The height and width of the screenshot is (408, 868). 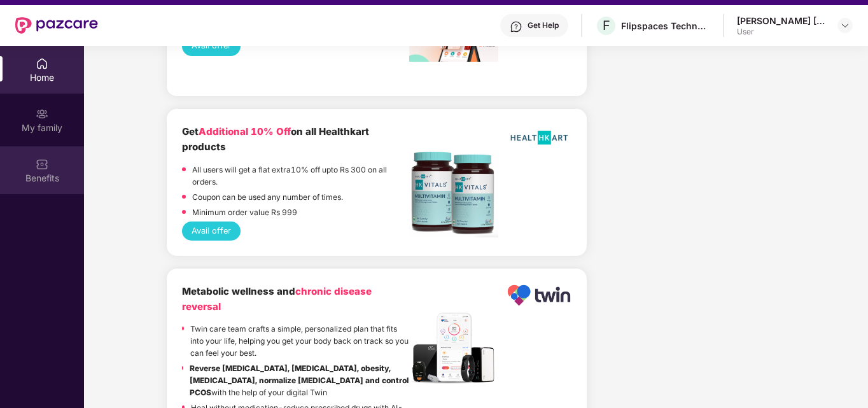 I want to click on img: Logo.png, so click(x=539, y=295).